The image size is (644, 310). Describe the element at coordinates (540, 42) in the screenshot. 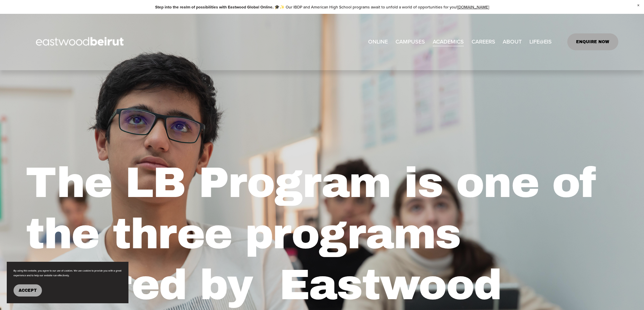

I see `span: LIFE@EIS` at that location.